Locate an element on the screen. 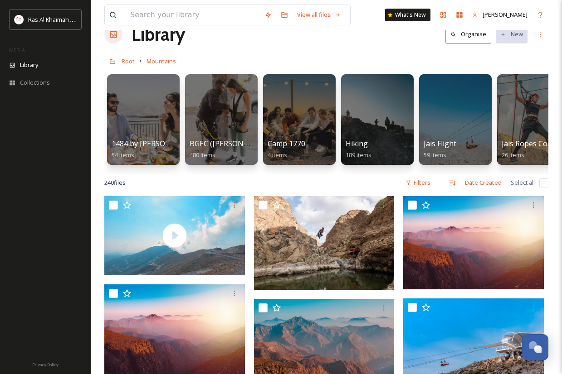  div: View all files is located at coordinates (319, 15).